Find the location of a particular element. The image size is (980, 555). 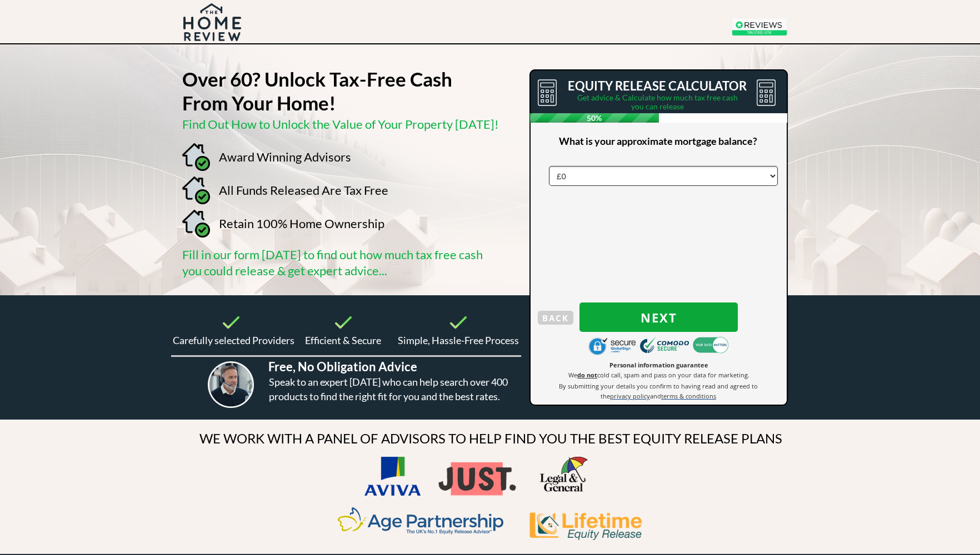

span: privacy policy is located at coordinates (630, 396).